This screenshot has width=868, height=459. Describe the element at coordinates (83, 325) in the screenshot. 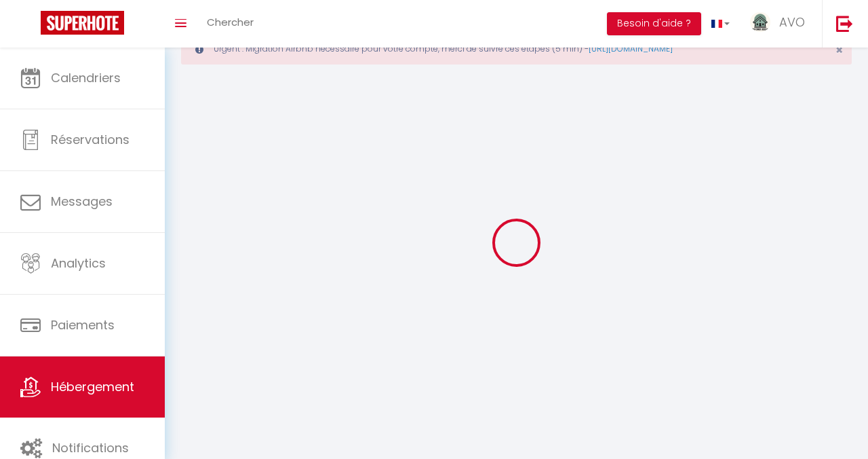

I see `span: Paiements` at that location.